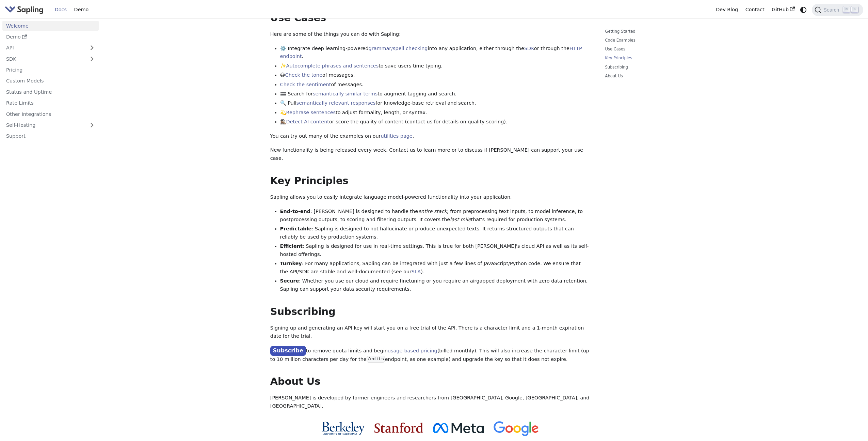 The image size is (868, 441). Describe the element at coordinates (435, 84) in the screenshot. I see `li: of messages.` at that location.